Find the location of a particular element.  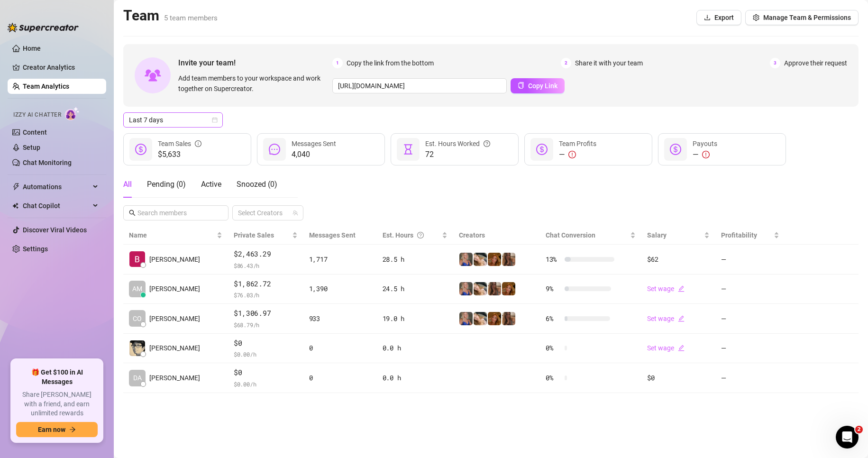

span: Private Sales is located at coordinates (254, 235).